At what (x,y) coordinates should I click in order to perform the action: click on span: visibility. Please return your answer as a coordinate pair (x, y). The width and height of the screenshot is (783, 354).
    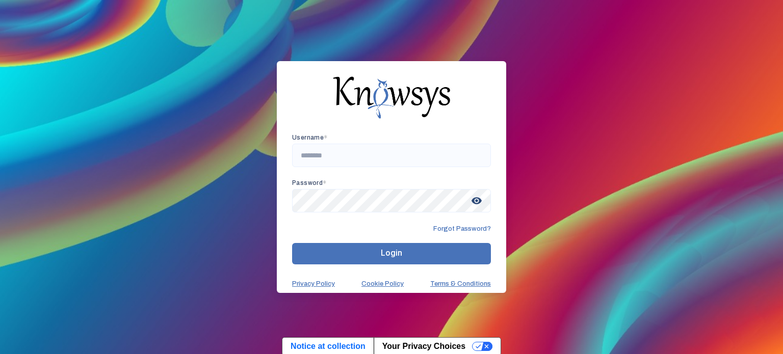
    Looking at the image, I should click on (477, 201).